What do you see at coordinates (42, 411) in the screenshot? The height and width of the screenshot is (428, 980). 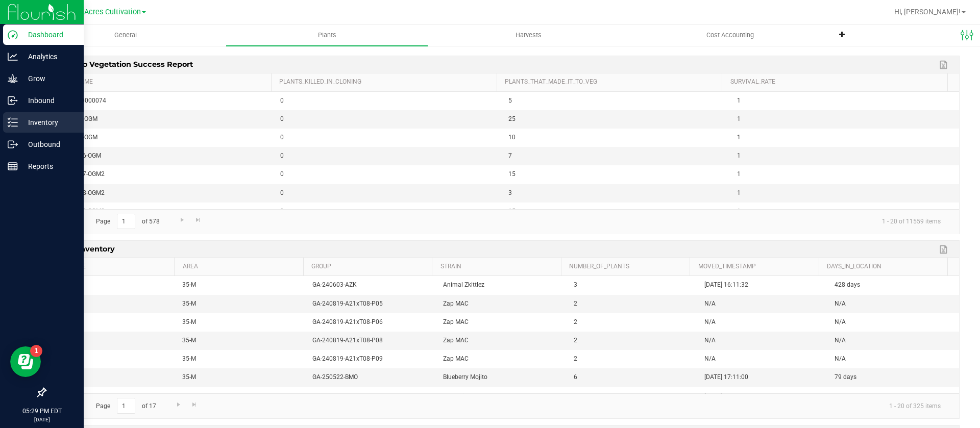 I see `p: 05:29 PM EDT` at bounding box center [42, 411].